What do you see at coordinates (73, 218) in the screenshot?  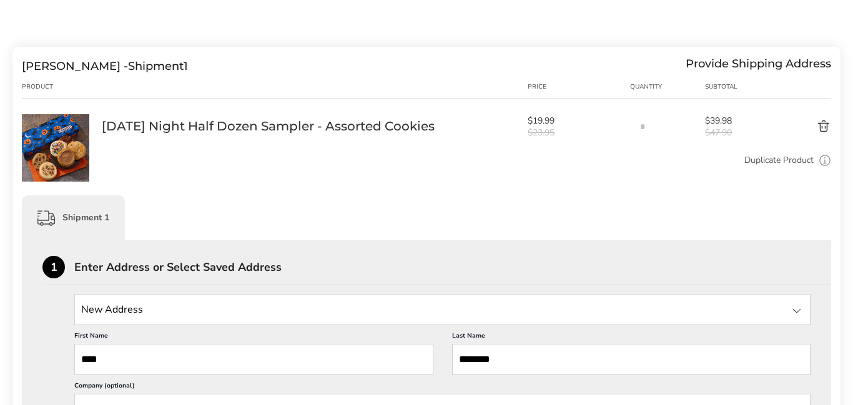 I see `div: Shipment 1` at bounding box center [73, 218].